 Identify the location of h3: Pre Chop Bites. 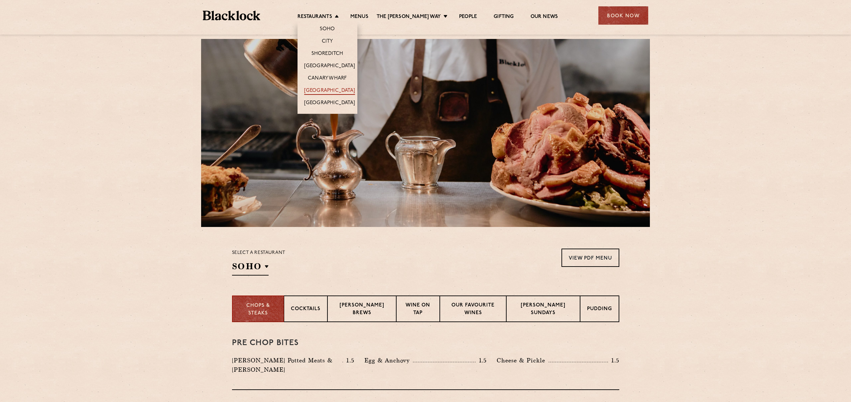
(426, 343).